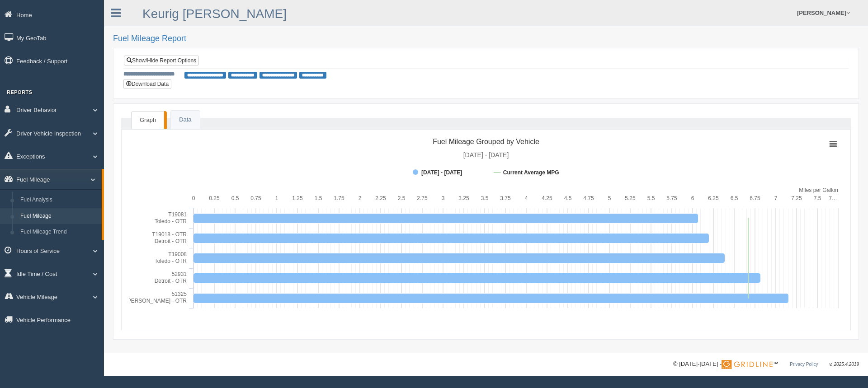 The height and width of the screenshot is (388, 868). What do you see at coordinates (833, 198) in the screenshot?
I see `tspan: 7…` at bounding box center [833, 198].